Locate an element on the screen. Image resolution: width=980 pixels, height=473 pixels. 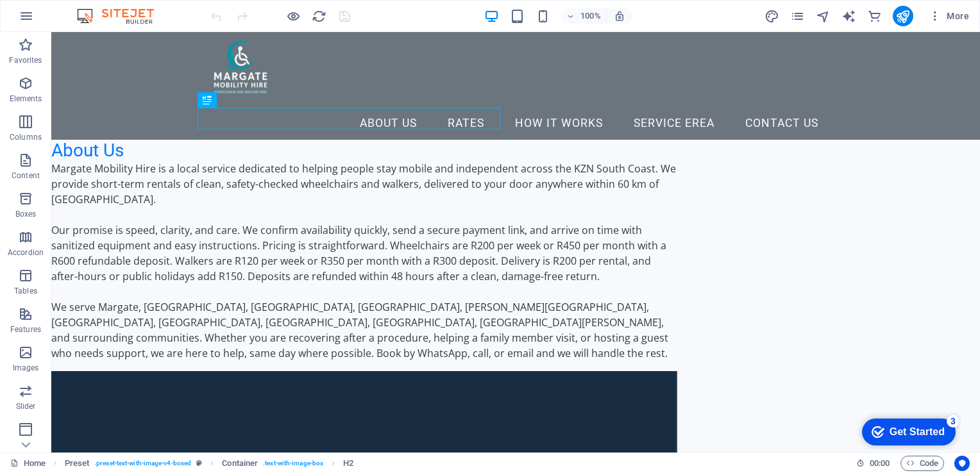
button: pages is located at coordinates (797, 16).